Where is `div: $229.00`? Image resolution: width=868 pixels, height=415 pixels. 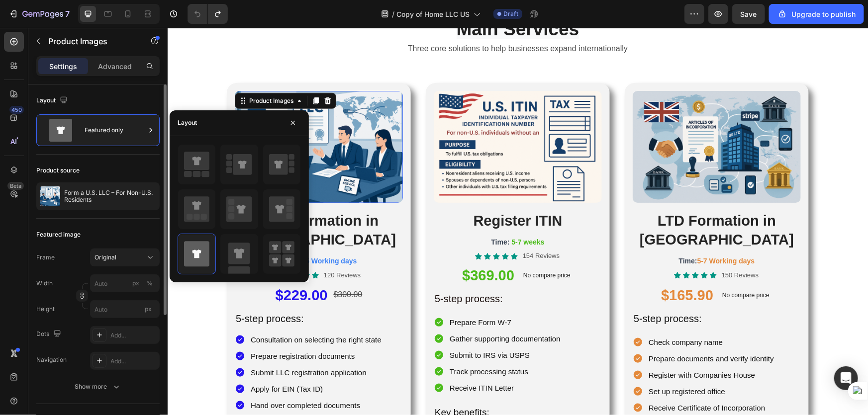 div: $229.00 is located at coordinates (134, 267).